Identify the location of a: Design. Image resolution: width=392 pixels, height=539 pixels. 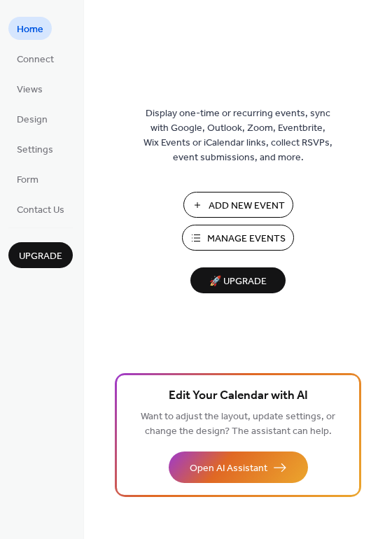
(32, 118).